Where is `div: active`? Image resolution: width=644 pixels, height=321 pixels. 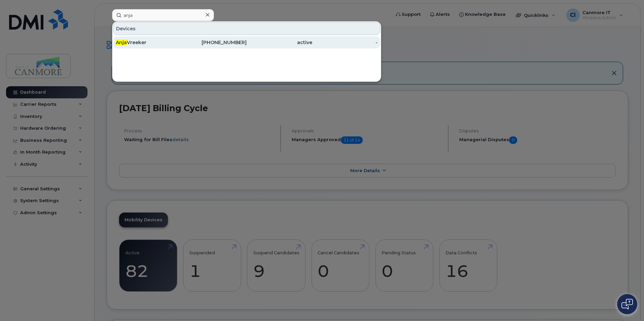 div: active is located at coordinates (279, 42).